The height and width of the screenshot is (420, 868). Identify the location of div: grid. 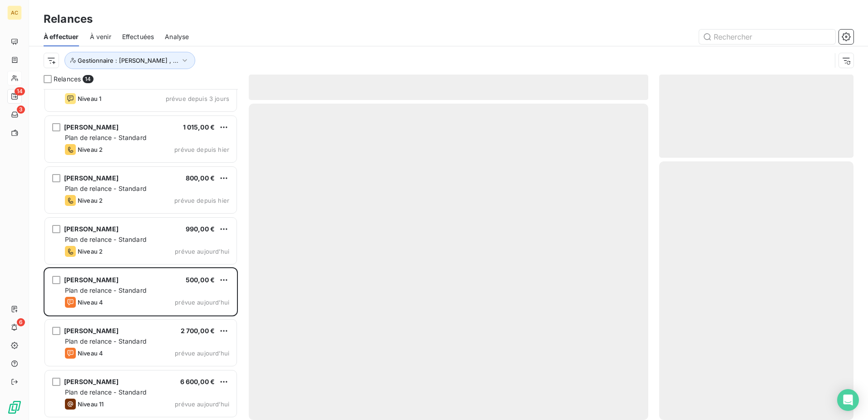
(141, 254).